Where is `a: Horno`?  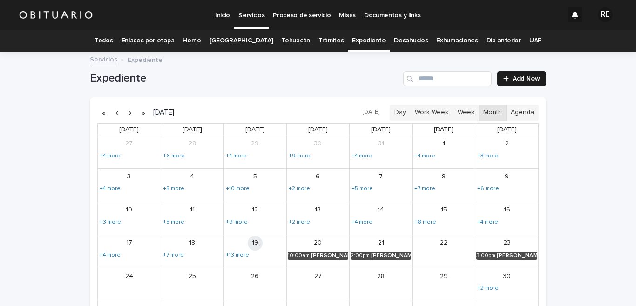
a: Horno is located at coordinates (191, 41).